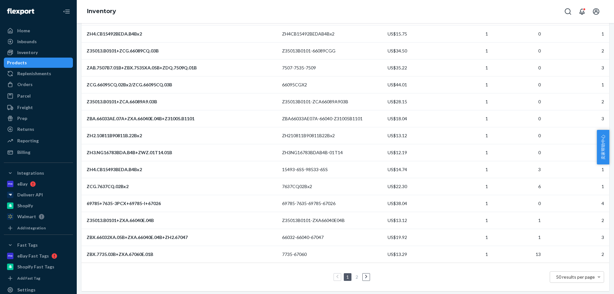  I want to click on a: eBay, so click(38, 184).